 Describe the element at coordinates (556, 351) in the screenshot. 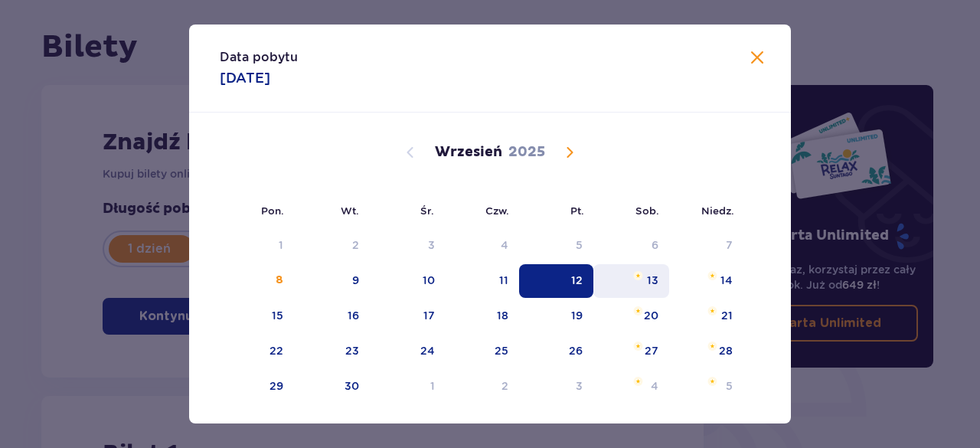

I see `td: piątek, 26 września 2025` at that location.